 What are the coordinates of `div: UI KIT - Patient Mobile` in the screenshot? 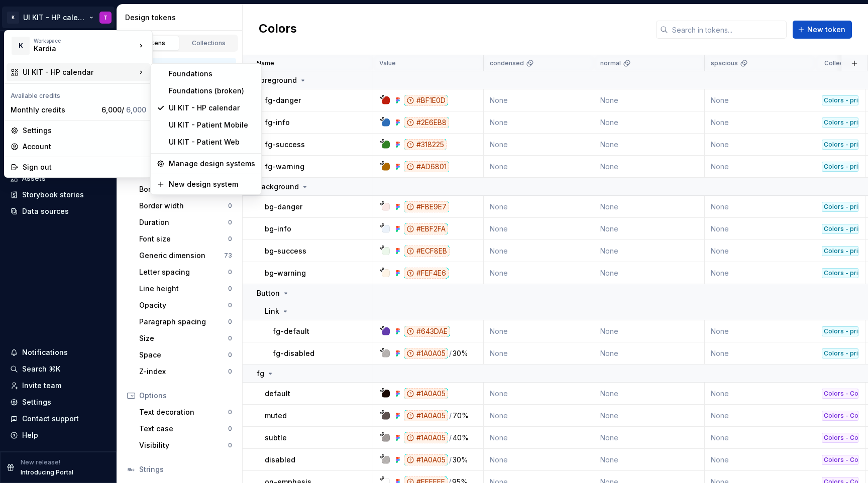 It's located at (212, 125).